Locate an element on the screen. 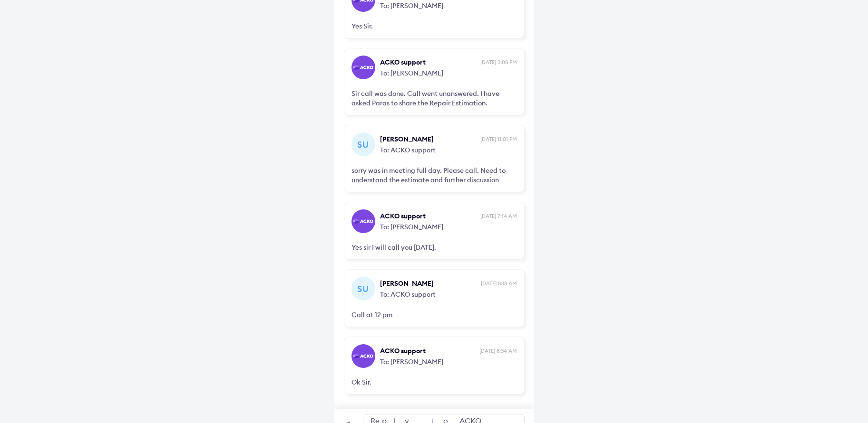  div: Sir call was done. Call went unanswered. I have asked Paras to share the Repair Estimation. is located at coordinates (434, 98).